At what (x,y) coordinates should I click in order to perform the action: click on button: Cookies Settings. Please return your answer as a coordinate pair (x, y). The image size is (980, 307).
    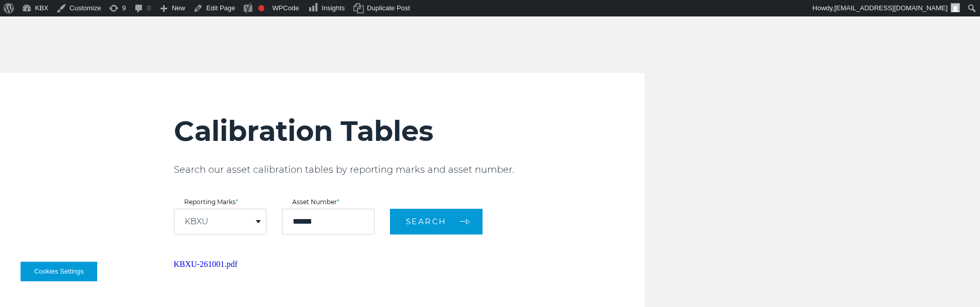
    Looking at the image, I should click on (58, 271).